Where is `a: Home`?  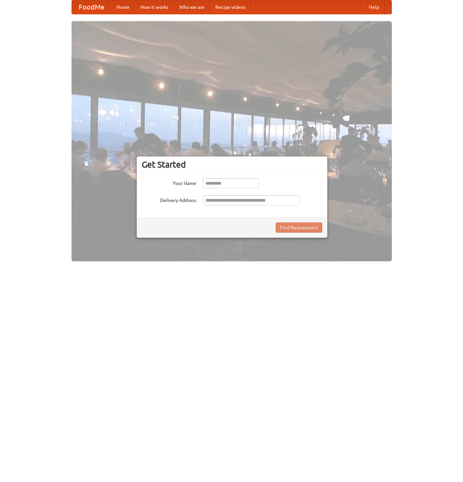 a: Home is located at coordinates (123, 7).